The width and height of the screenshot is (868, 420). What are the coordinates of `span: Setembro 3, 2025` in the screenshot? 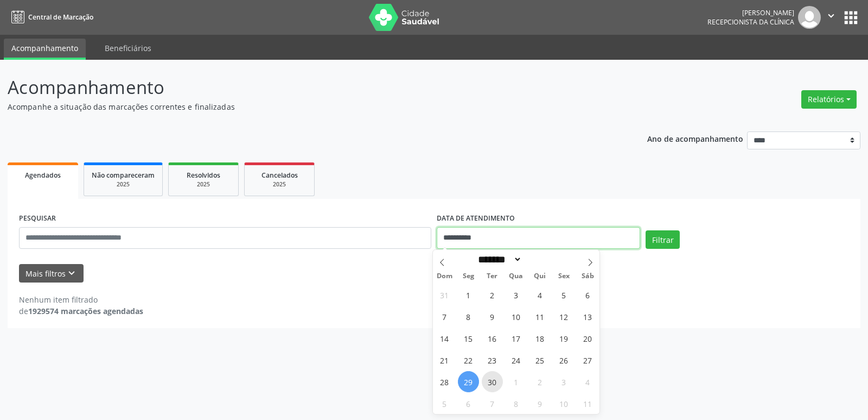 It's located at (516, 294).